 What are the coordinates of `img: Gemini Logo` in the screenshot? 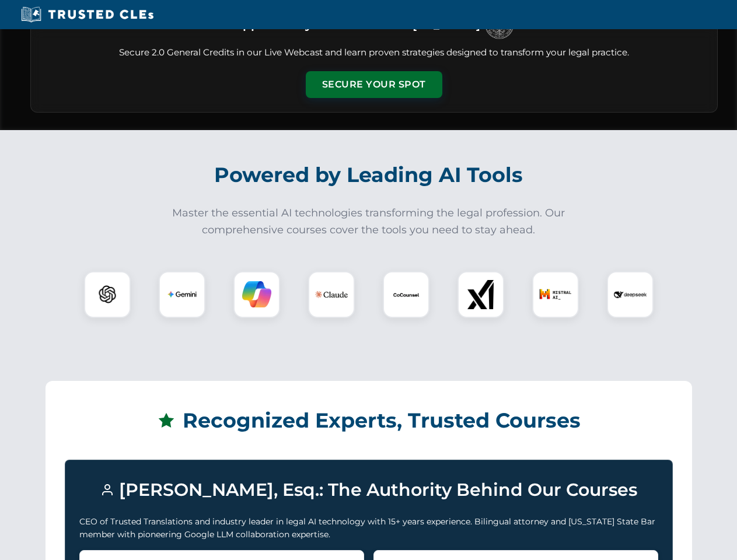 It's located at (182, 294).